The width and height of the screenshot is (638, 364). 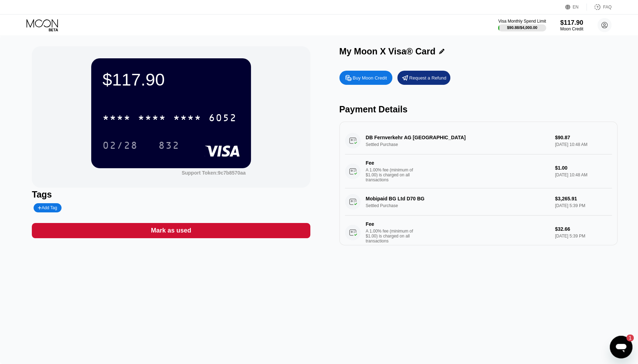 What do you see at coordinates (584, 229) in the screenshot?
I see `div: $32.66` at bounding box center [584, 229].